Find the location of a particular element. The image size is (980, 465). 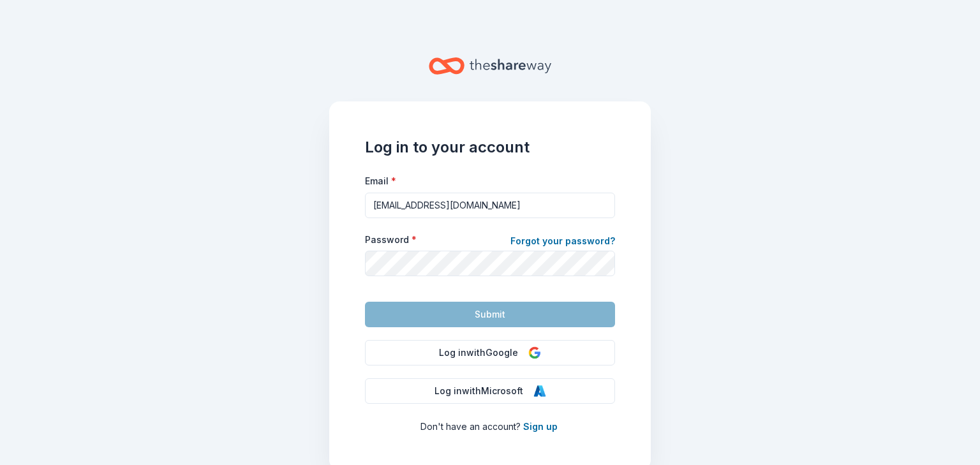

span: Don ' t have an account? is located at coordinates (470, 426).